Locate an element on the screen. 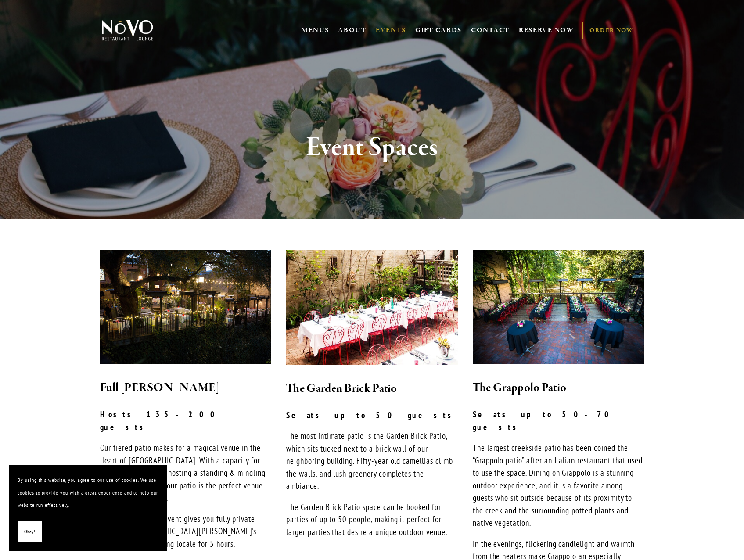 The image size is (744, 560). section: Cookie banner is located at coordinates (88, 508).